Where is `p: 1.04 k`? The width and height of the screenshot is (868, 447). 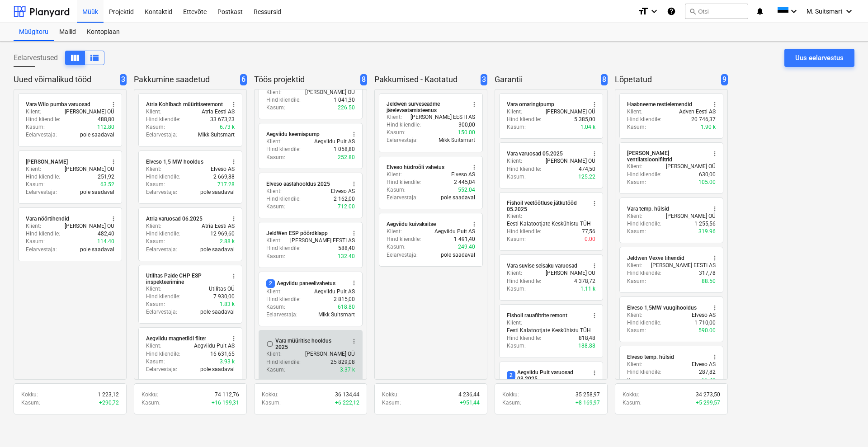
p: 1.04 k is located at coordinates (588, 127).